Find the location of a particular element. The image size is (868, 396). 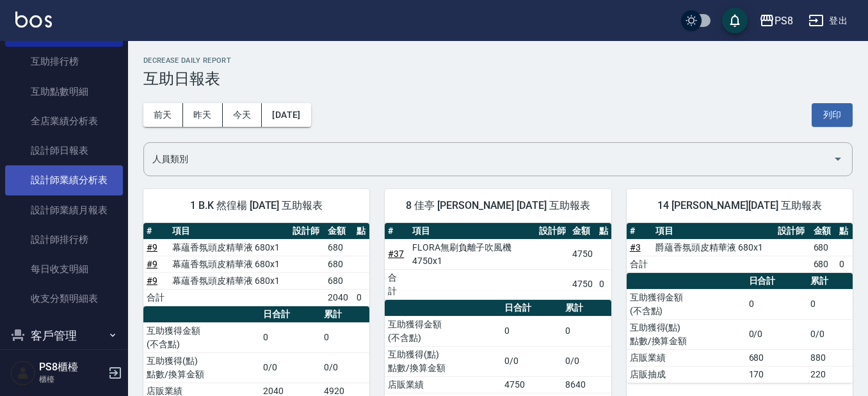

a: 設計師日報表 is located at coordinates (64, 151).